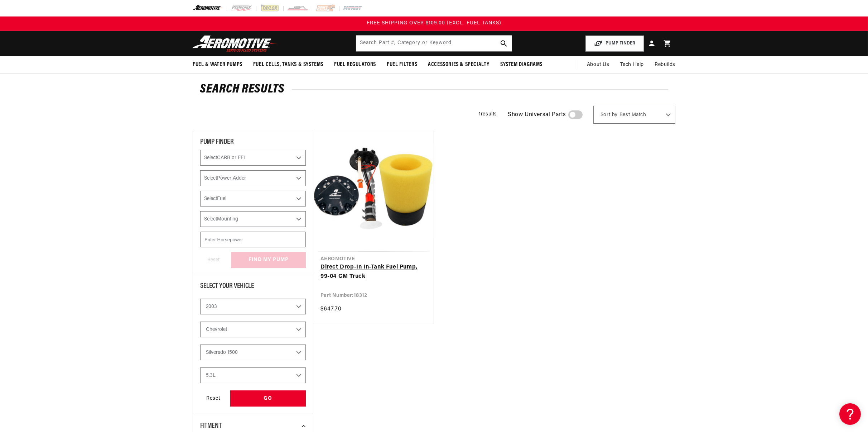  I want to click on select: Make, so click(253, 330).